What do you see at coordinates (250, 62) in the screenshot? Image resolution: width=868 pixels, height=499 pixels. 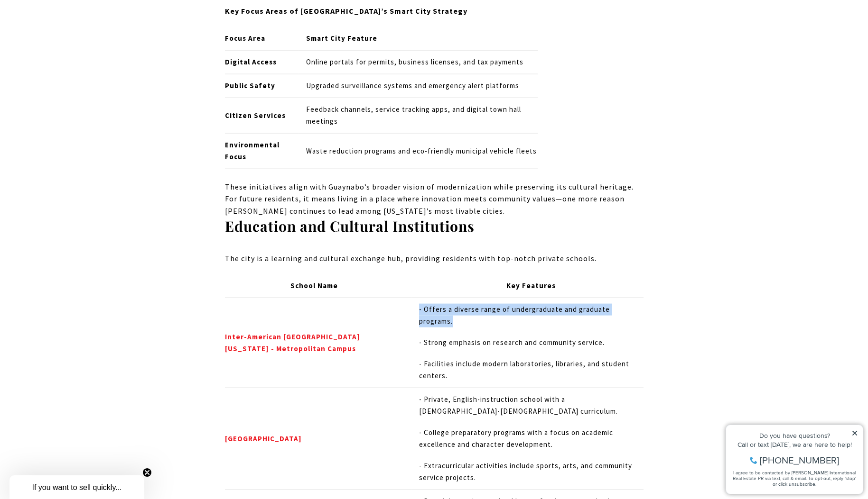 I see `strong: Digital Access` at bounding box center [250, 62].